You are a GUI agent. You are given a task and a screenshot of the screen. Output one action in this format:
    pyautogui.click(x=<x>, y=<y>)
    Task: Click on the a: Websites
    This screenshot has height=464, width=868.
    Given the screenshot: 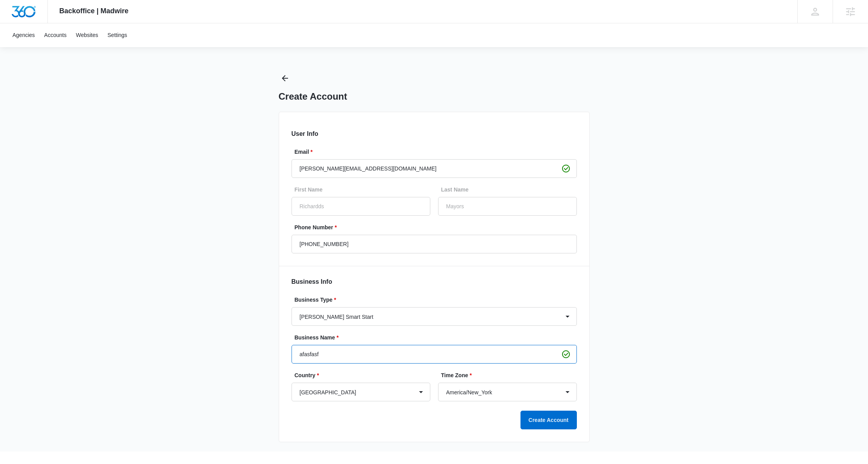 What is the action you would take?
    pyautogui.click(x=86, y=35)
    